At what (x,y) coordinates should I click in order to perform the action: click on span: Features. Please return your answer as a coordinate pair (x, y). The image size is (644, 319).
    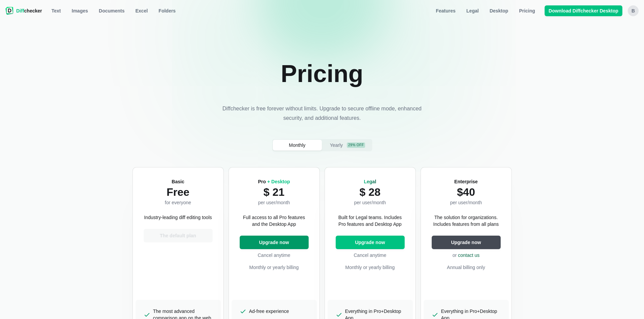
    Looking at the image, I should click on (445, 11).